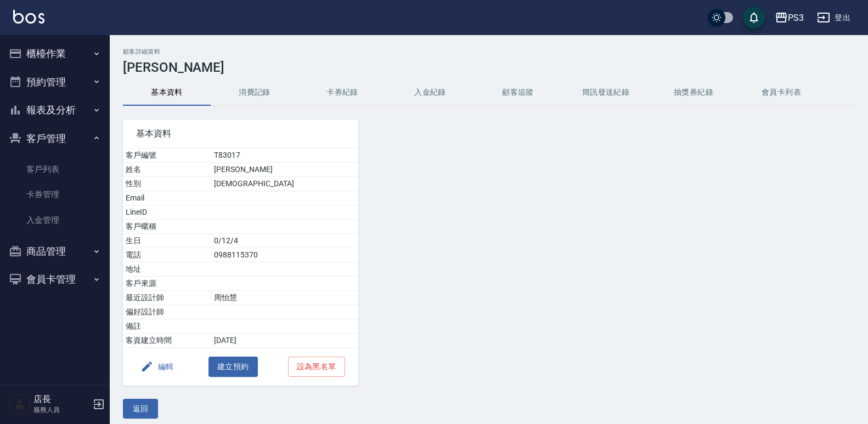  I want to click on td: 偏好設計師, so click(167, 313).